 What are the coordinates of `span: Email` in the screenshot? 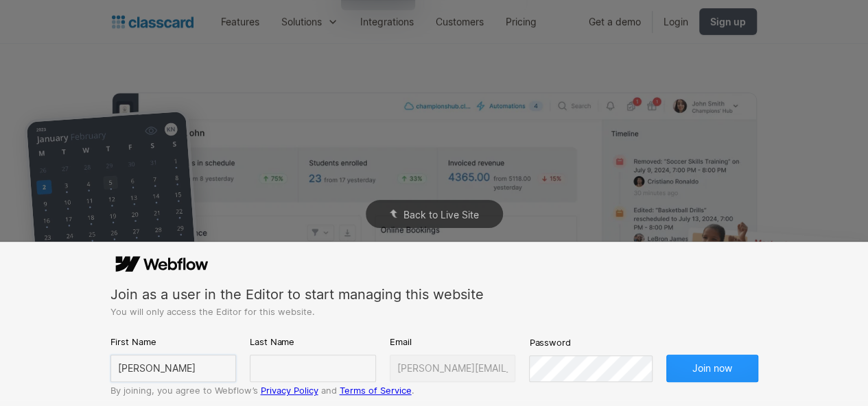 It's located at (400, 341).